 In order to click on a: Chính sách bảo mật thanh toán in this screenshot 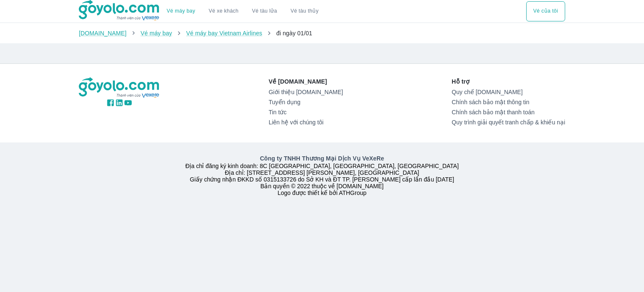, I will do `click(508, 112)`.